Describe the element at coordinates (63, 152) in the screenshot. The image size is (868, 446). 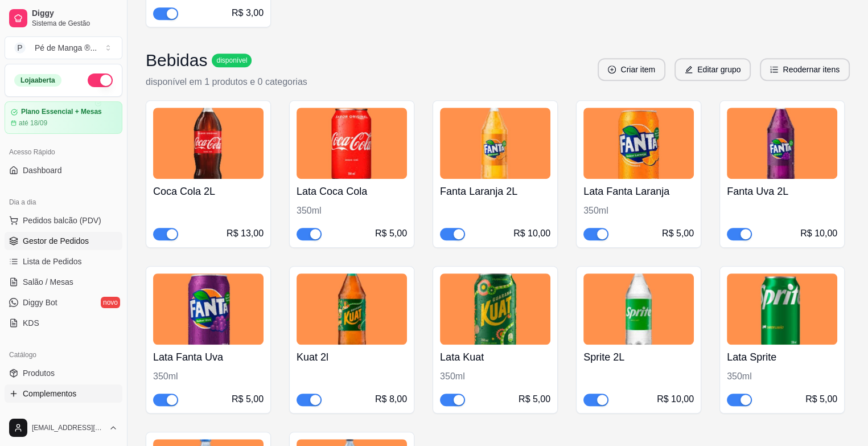
I see `div: Acesso Rápido` at that location.